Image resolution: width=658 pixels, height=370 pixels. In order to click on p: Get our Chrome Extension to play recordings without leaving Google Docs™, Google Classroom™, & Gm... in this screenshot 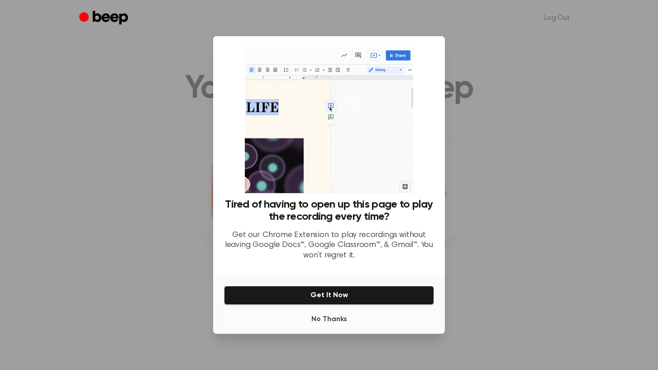, I will do `click(329, 246)`.